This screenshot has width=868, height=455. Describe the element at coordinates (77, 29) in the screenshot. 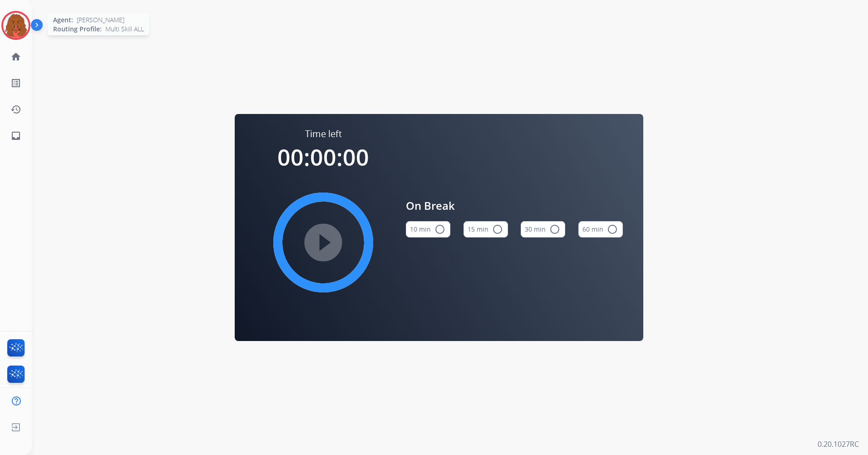

I see `span: Routing Profile:` at that location.